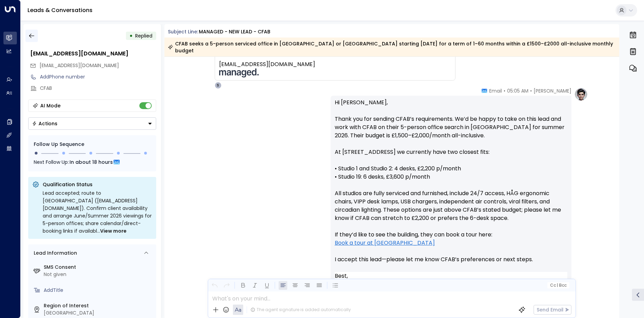  What do you see at coordinates (235, 32) in the screenshot?
I see `div: MANAGED - NEW LEAD - CFAB` at bounding box center [235, 32].